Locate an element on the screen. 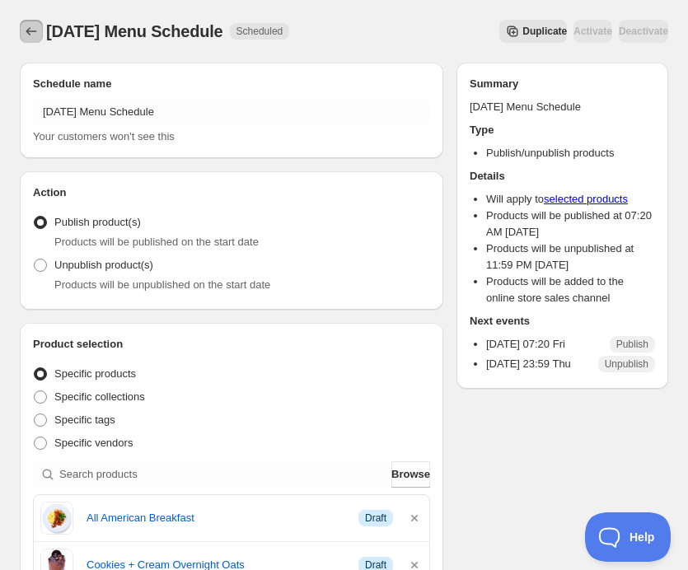 Image resolution: width=688 pixels, height=570 pixels. h2: Schedule name is located at coordinates (231, 84).